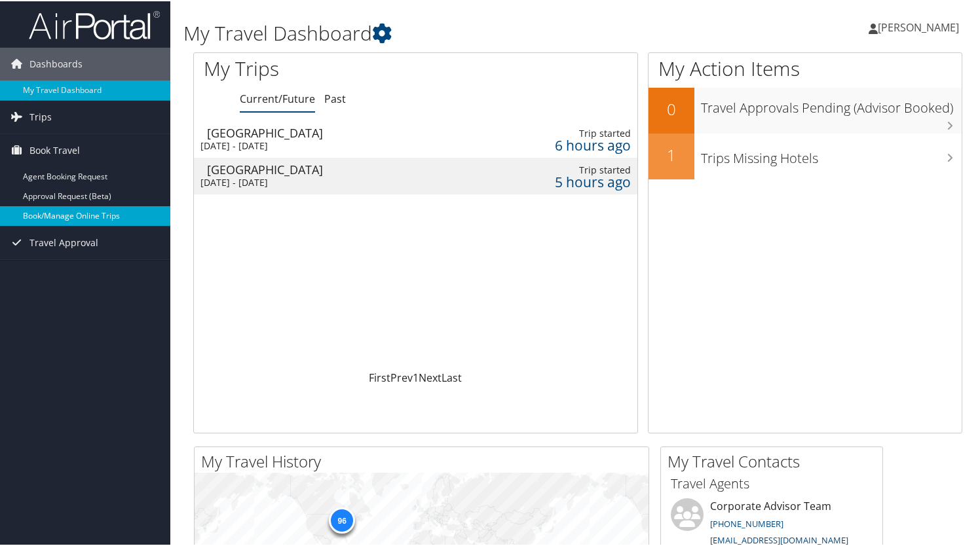 This screenshot has height=546, width=980. I want to click on a: 1Trips Missing Hotels, so click(805, 155).